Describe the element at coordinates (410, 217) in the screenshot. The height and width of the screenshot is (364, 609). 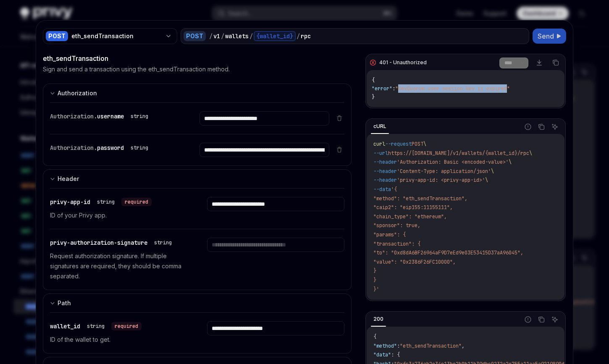
I see `span: "chain_type": "ethereum",` at that location.